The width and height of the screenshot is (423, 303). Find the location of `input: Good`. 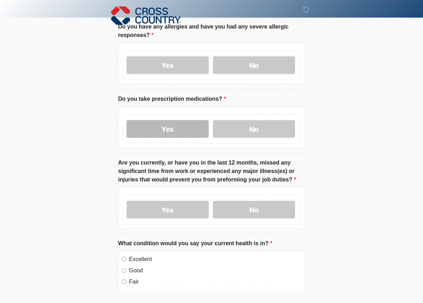

input: Good is located at coordinates (124, 270).